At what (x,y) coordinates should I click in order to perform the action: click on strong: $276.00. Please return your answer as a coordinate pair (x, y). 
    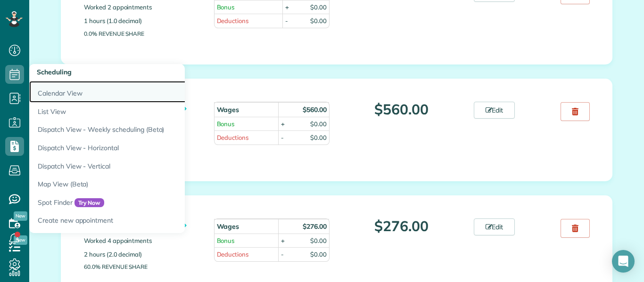
    Looking at the image, I should click on (315, 227).